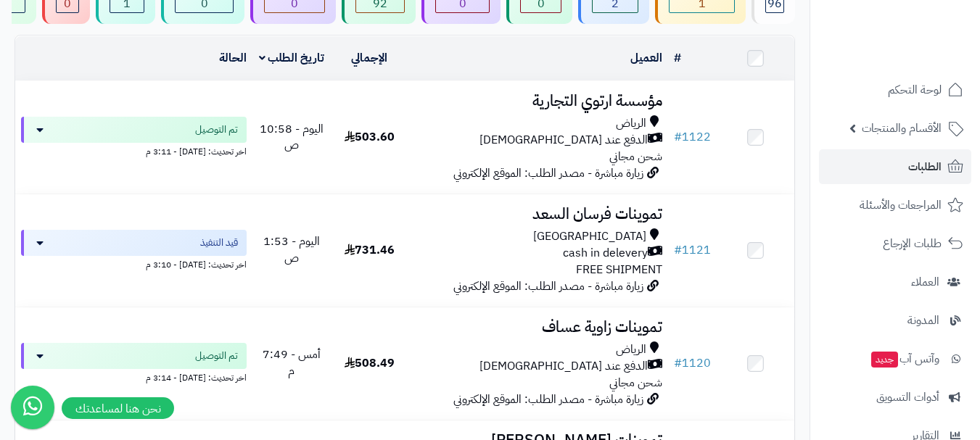 This screenshot has height=440, width=980. What do you see at coordinates (884, 359) in the screenshot?
I see `span: جديد` at bounding box center [884, 359].